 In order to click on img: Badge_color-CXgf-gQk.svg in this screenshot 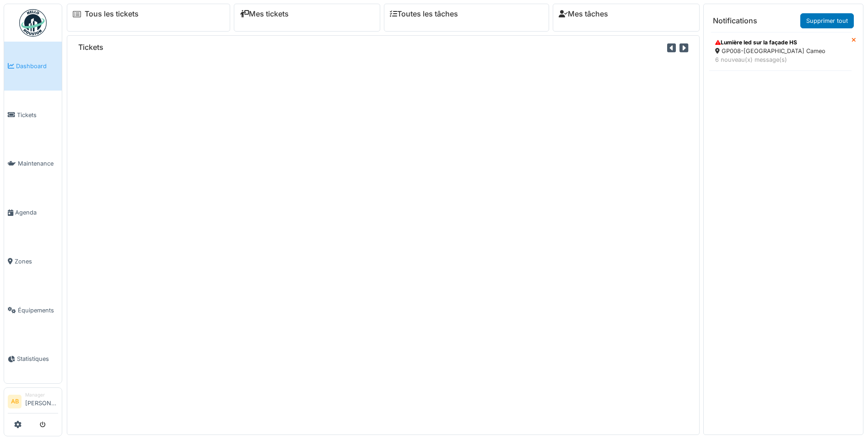, I will do `click(33, 23)`.